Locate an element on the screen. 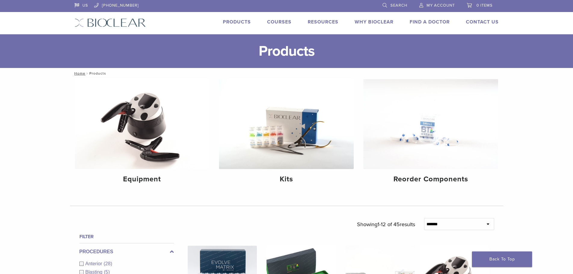 Image resolution: width=573 pixels, height=274 pixels. a: Resources is located at coordinates (323, 22).